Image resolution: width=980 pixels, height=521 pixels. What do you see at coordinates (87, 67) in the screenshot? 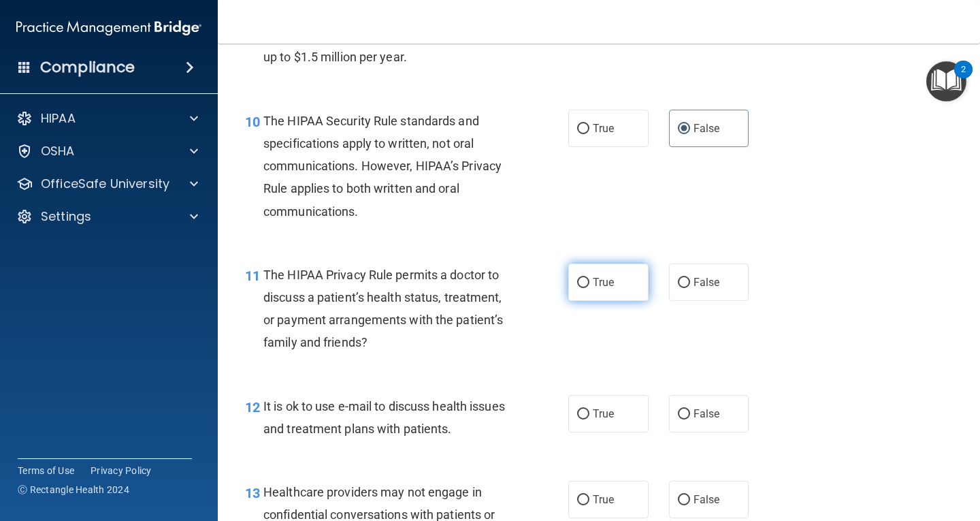
I see `h4: Compliance` at bounding box center [87, 67].